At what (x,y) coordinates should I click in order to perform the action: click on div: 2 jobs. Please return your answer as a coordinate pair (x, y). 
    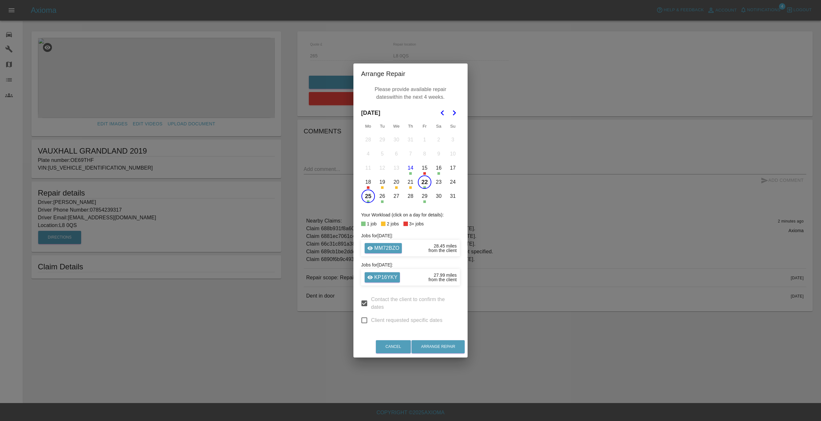
    Looking at the image, I should click on (392, 224).